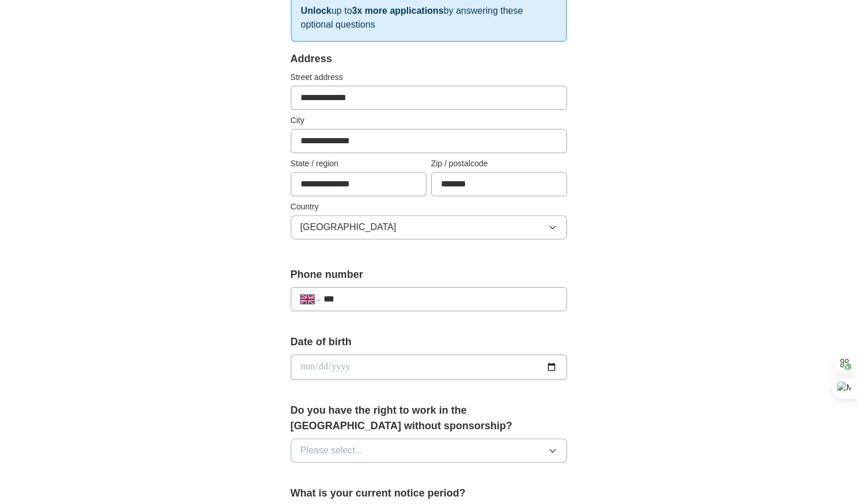 This screenshot has height=504, width=857. What do you see at coordinates (429, 342) in the screenshot?
I see `label: Date of birth` at bounding box center [429, 342].